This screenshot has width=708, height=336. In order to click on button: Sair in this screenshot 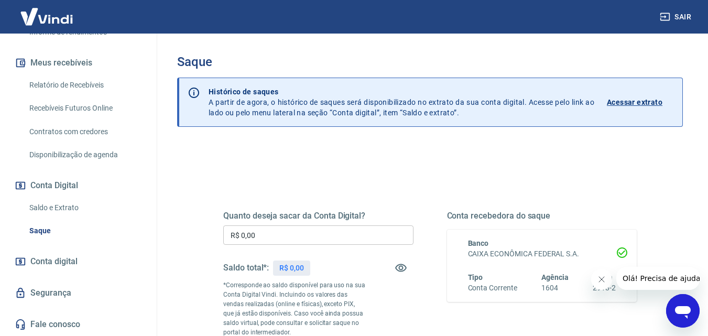, I will do `click(677, 17)`.